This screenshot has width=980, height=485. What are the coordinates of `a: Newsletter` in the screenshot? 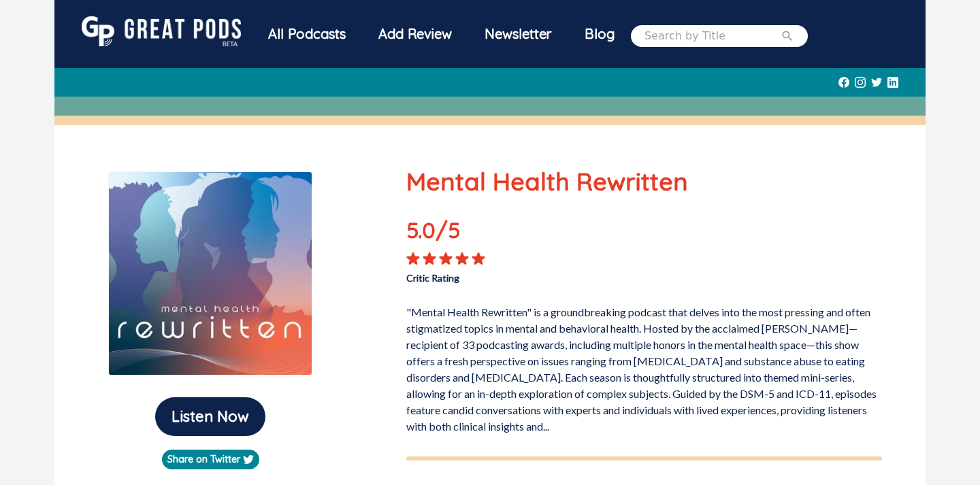 It's located at (518, 36).